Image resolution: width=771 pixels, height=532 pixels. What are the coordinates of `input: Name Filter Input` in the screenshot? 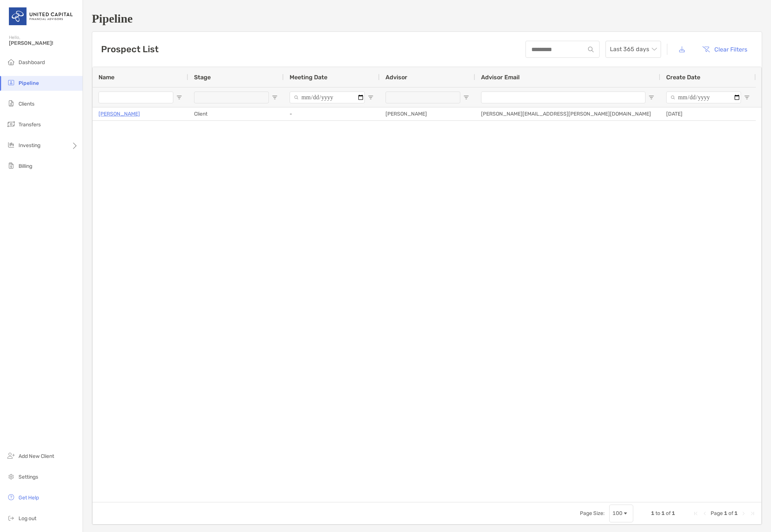 It's located at (136, 98).